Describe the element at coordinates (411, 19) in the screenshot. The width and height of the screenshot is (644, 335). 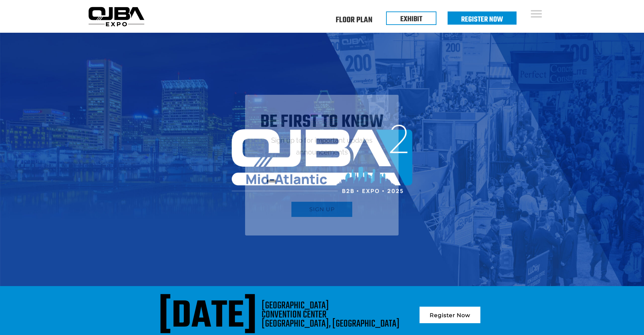
I see `a: EXHIBIT` at that location.